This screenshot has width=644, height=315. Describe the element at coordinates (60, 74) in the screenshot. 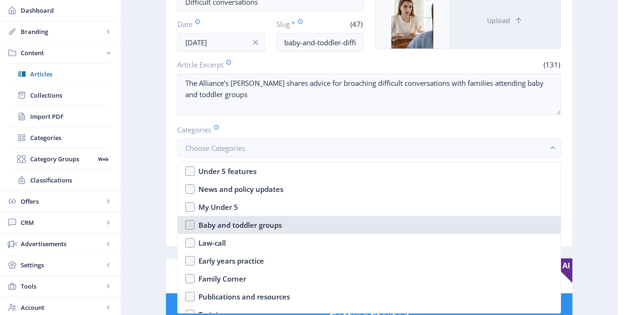

I see `a: Articles` at that location.